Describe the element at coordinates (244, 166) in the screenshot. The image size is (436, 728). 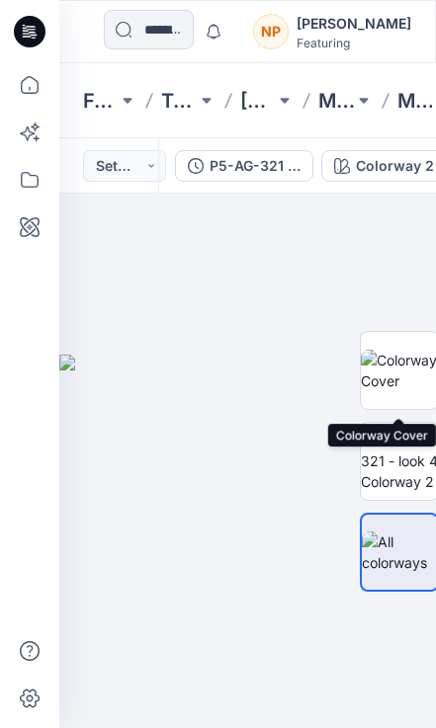
I see `button: P5-AG-321 - look 4` at that location.